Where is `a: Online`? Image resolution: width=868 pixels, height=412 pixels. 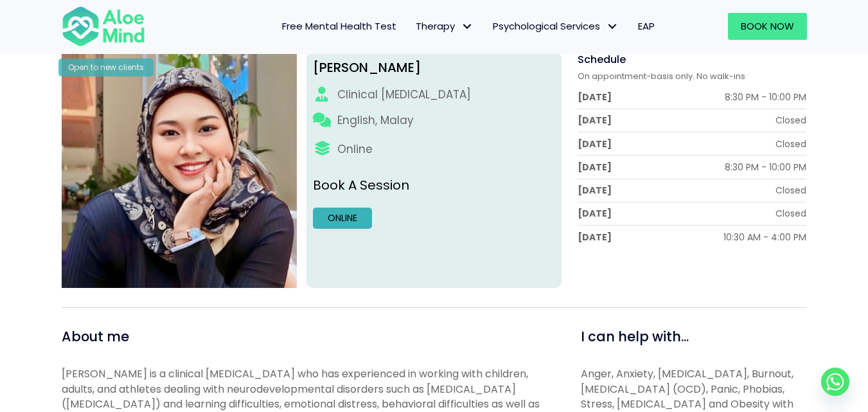 a: Online is located at coordinates (342, 218).